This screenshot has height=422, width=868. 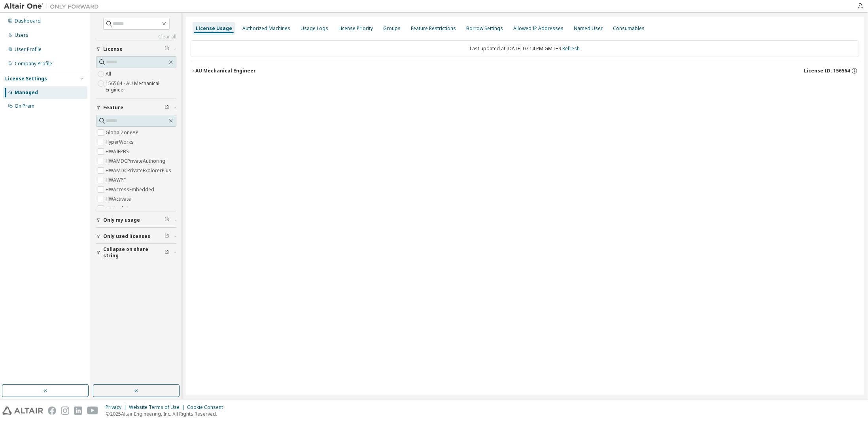 I want to click on img: Altair One, so click(x=54, y=6).